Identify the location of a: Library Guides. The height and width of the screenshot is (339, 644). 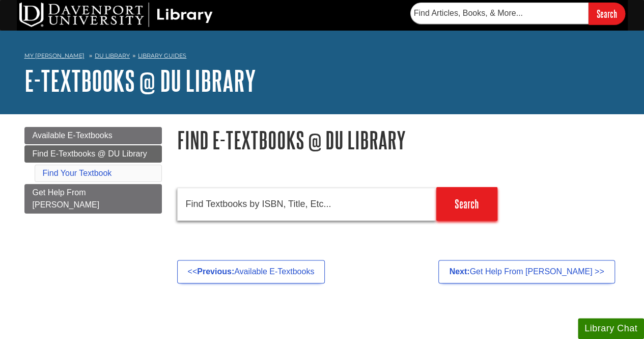
(162, 56).